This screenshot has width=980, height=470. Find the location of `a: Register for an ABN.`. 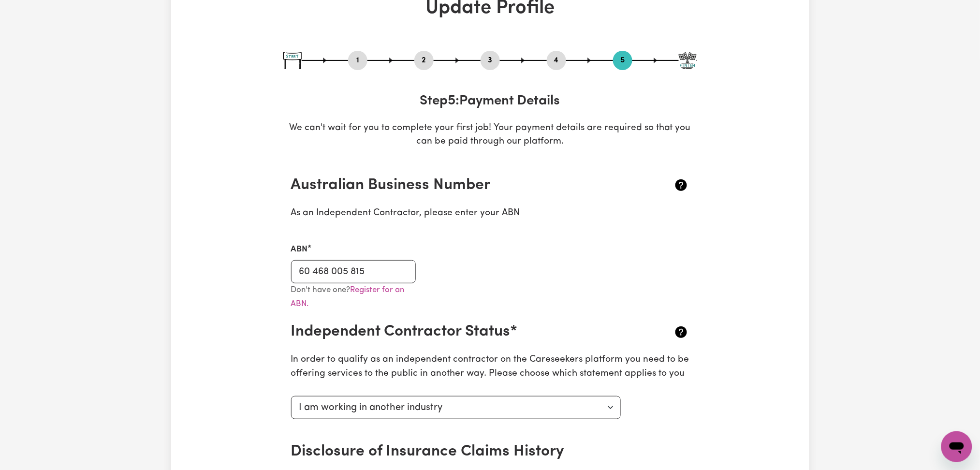

a: Register for an ABN. is located at coordinates (348, 296).